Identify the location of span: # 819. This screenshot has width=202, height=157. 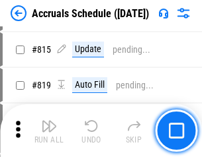
(41, 85).